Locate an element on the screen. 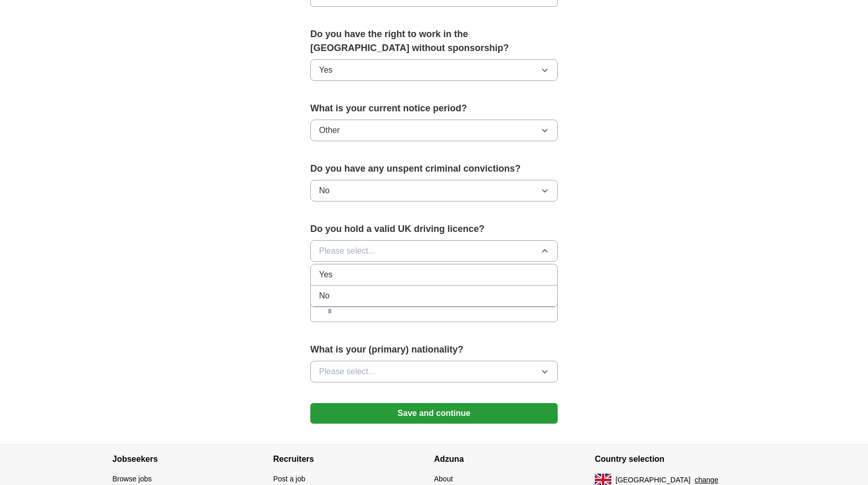 This screenshot has width=868, height=485. h4: Country selection is located at coordinates (675, 459).